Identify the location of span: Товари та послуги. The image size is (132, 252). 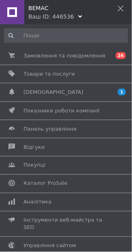
(49, 74).